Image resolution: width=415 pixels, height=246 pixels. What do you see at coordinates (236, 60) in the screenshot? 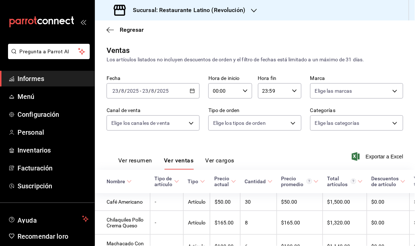
I see `font: Los artículos listados no incluyen descuentos de orden y el filtro de fechas está limitado a un m...` at bounding box center [236, 60].